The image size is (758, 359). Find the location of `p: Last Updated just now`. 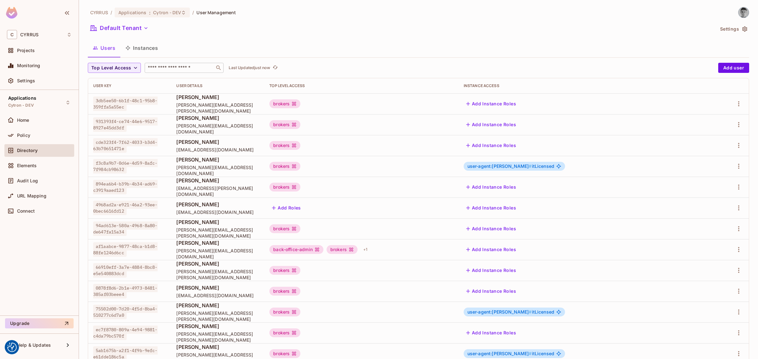

p: Last Updated just now is located at coordinates (249, 68).